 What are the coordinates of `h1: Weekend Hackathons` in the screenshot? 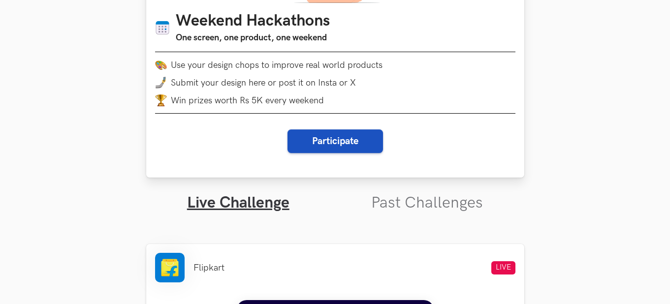 It's located at (252, 21).